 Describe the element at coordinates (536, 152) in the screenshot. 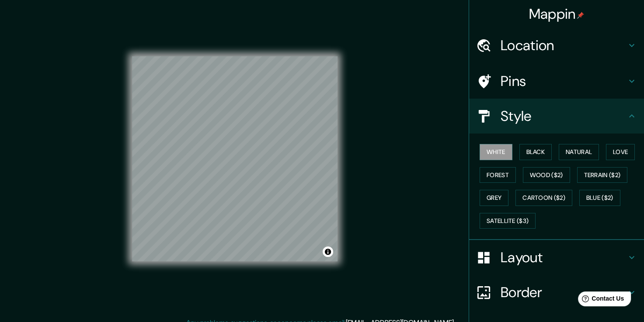

I see `button: Black` at that location.